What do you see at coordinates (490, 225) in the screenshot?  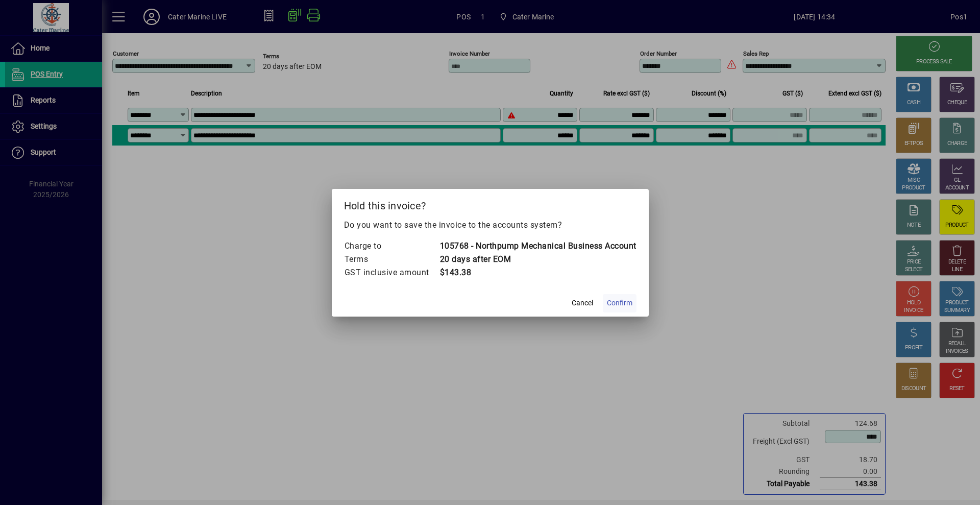 I see `p: Do you want to save the invoice to the accounts system?` at bounding box center [490, 225].